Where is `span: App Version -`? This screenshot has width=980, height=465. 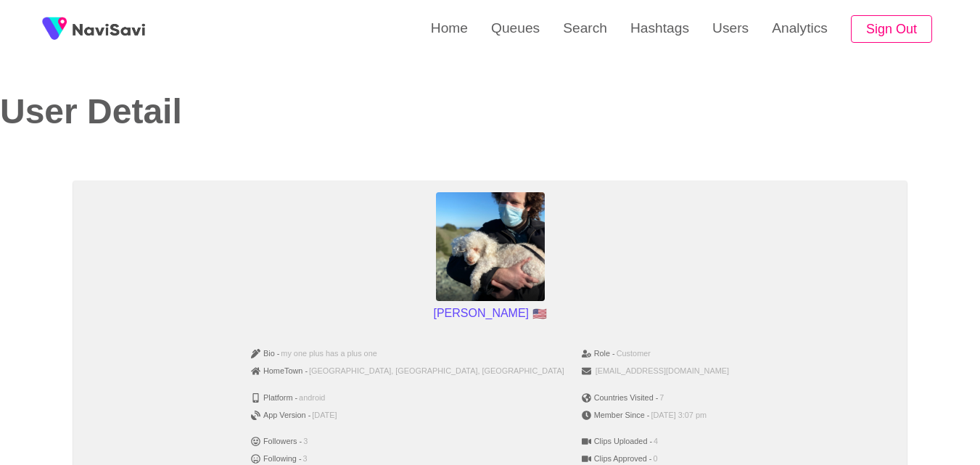
span: App Version - is located at coordinates (281, 415).